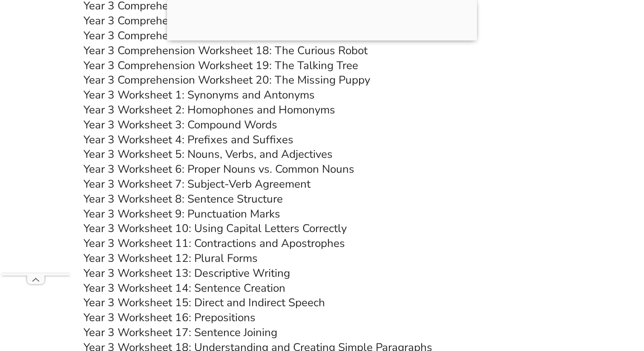 The width and height of the screenshot is (644, 351). What do you see at coordinates (199, 95) in the screenshot?
I see `a: Year 3 Worksheet 1: Synonyms and Antonyms` at bounding box center [199, 95].